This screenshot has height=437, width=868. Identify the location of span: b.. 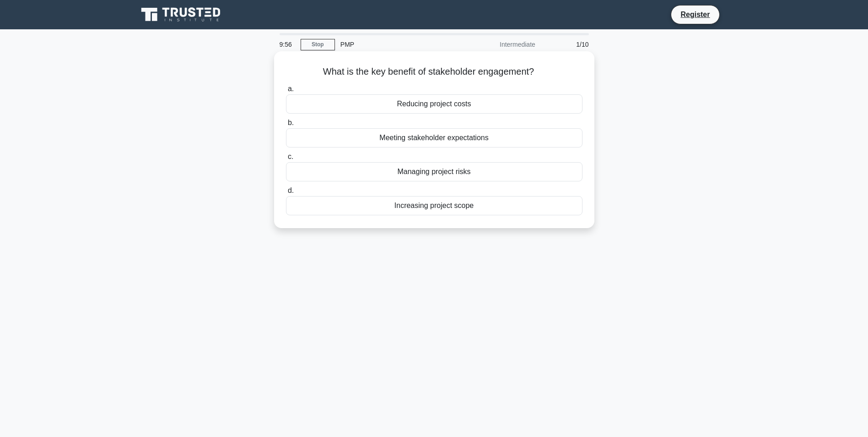
(291, 123).